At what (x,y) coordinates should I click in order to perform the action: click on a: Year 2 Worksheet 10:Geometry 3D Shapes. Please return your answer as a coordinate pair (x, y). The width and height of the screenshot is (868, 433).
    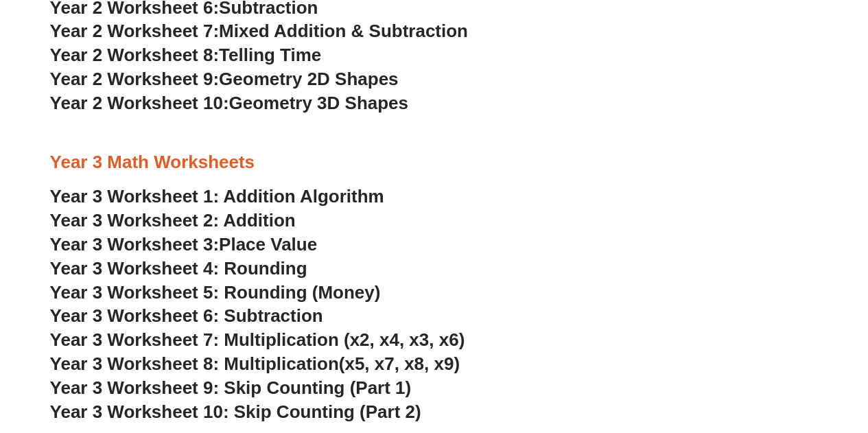
    Looking at the image, I should click on (229, 103).